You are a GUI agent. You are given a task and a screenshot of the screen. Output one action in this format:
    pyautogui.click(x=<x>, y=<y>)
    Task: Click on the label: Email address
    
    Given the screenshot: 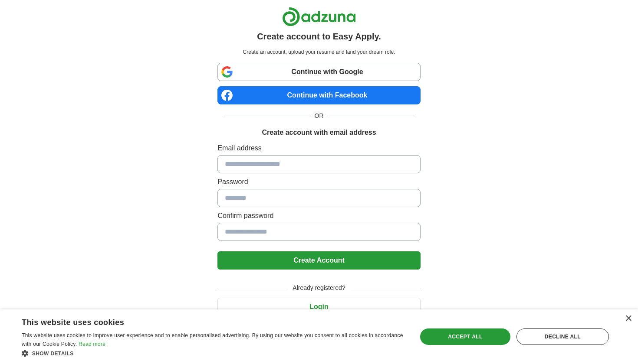 What is the action you would take?
    pyautogui.click(x=318, y=148)
    